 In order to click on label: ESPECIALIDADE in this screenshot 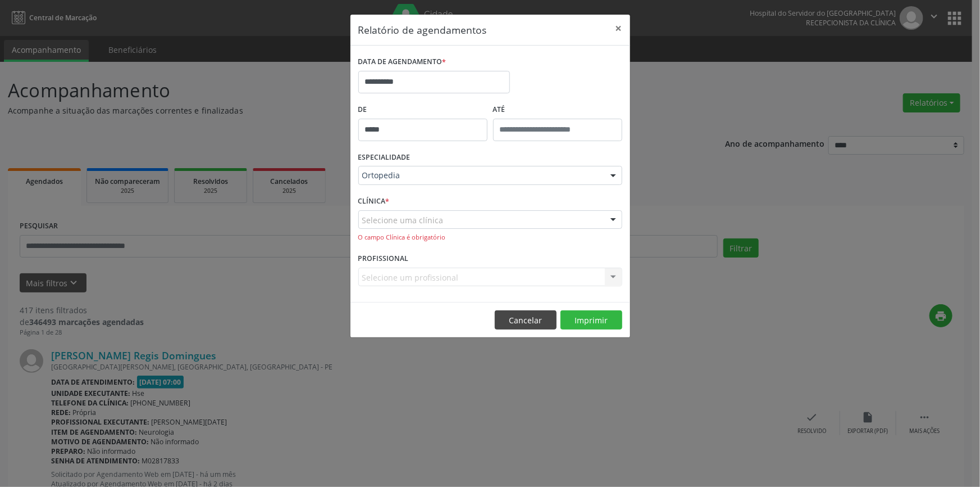, I will do `click(384, 158)`.